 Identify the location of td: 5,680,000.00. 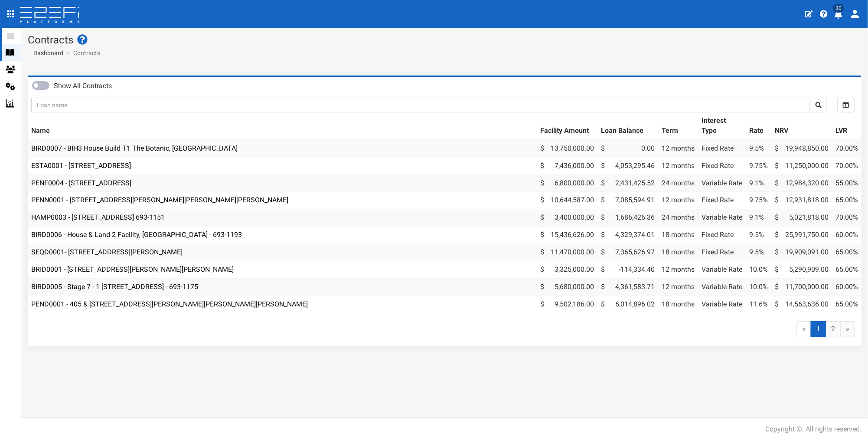
(568, 287).